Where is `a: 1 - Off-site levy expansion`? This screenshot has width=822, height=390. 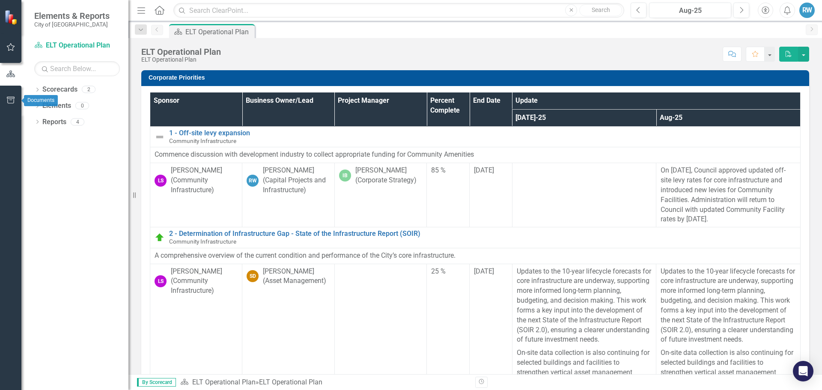
a: 1 - Off-site levy expansion is located at coordinates (482, 133).